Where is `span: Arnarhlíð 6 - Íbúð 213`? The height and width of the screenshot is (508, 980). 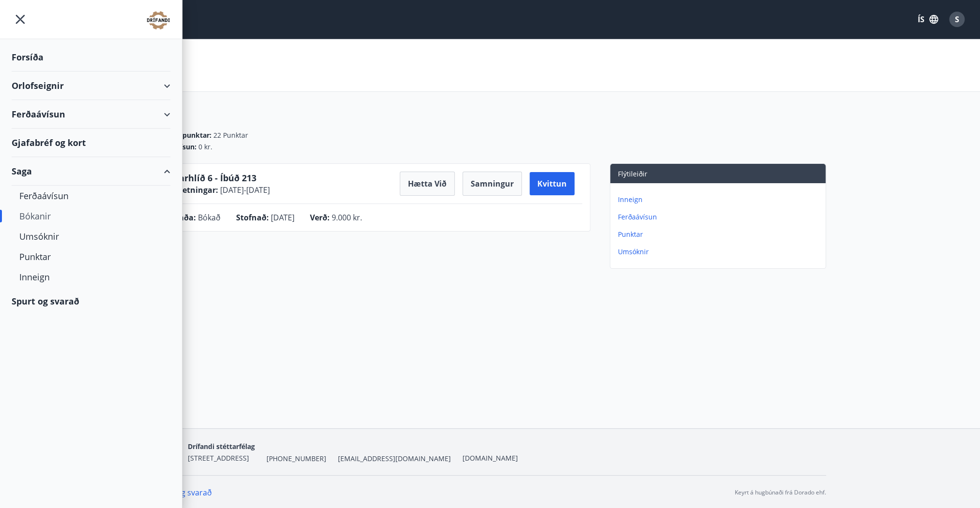
span: Arnarhlíð 6 - Íbúð 213 is located at coordinates (210, 178).